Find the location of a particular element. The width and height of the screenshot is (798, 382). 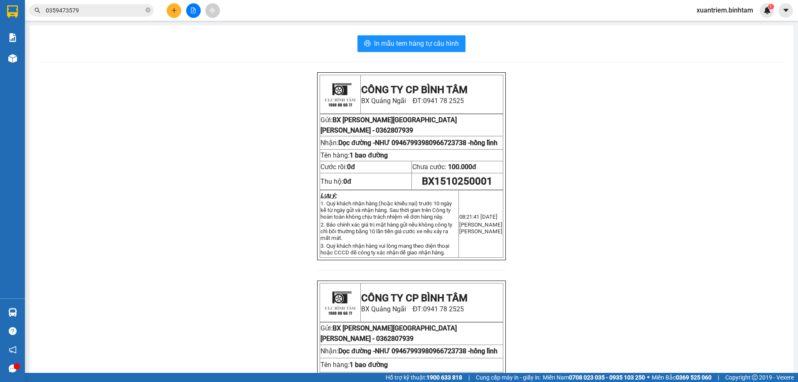

strong: 0đ is located at coordinates (347, 181).